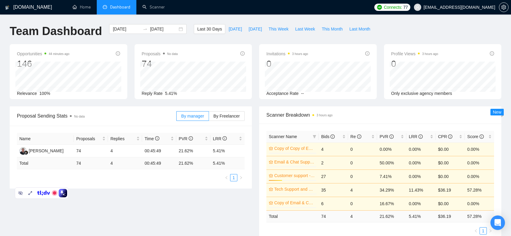  Describe the element at coordinates (59, 54) in the screenshot. I see `time: 44 minutes ago` at that location.